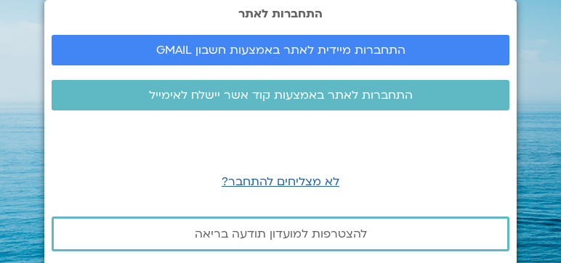  Describe the element at coordinates (280, 50) in the screenshot. I see `a: התחברות מיידית לאתר באמצעות חשבון GMAIL` at that location.